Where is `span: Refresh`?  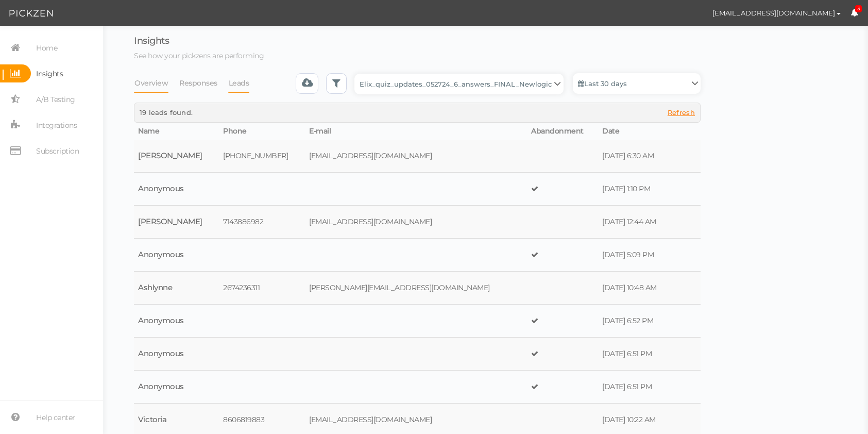 span: Refresh is located at coordinates (681, 113).